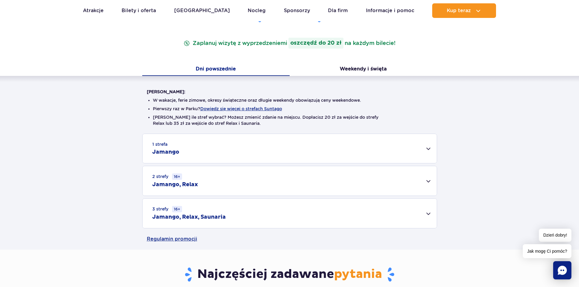  What do you see at coordinates (175, 185) in the screenshot?
I see `h2: Jamango, Relax` at bounding box center [175, 185].